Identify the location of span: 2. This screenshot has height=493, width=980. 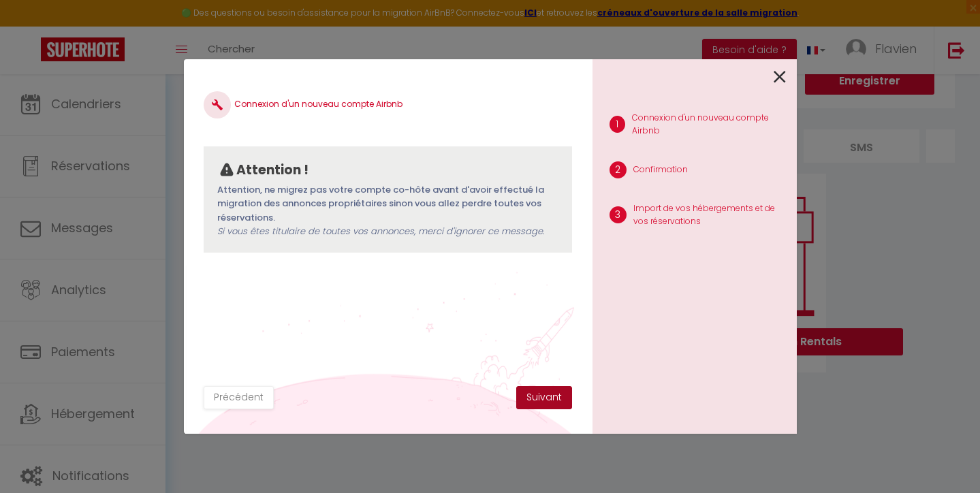
(618, 169).